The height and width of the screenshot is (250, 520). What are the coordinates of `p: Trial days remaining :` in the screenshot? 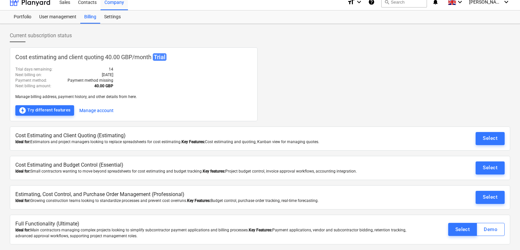 It's located at (34, 69).